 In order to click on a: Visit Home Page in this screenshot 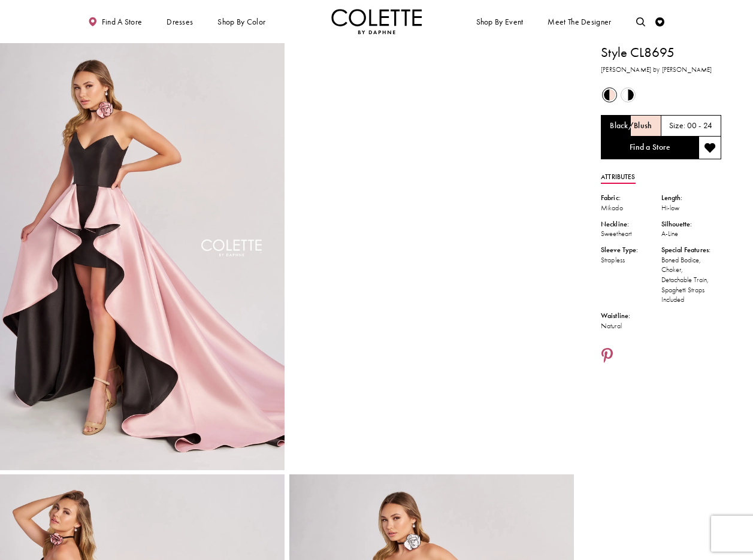, I will do `click(376, 22)`.